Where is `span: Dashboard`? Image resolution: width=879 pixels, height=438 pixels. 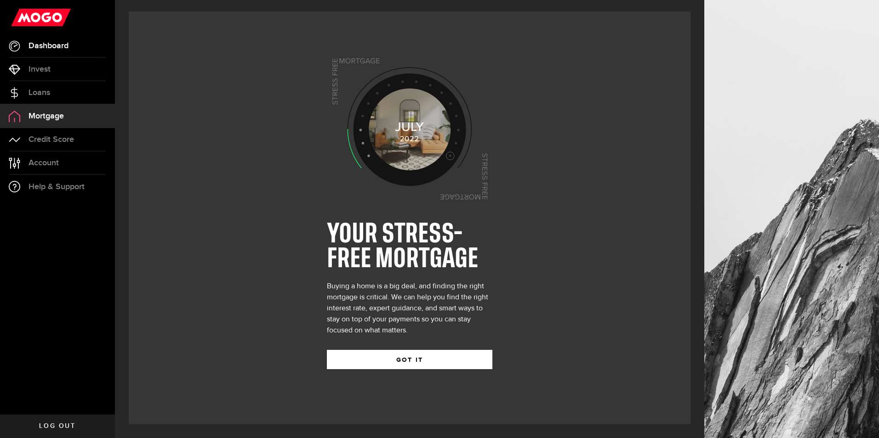
span: Dashboard is located at coordinates (48, 46).